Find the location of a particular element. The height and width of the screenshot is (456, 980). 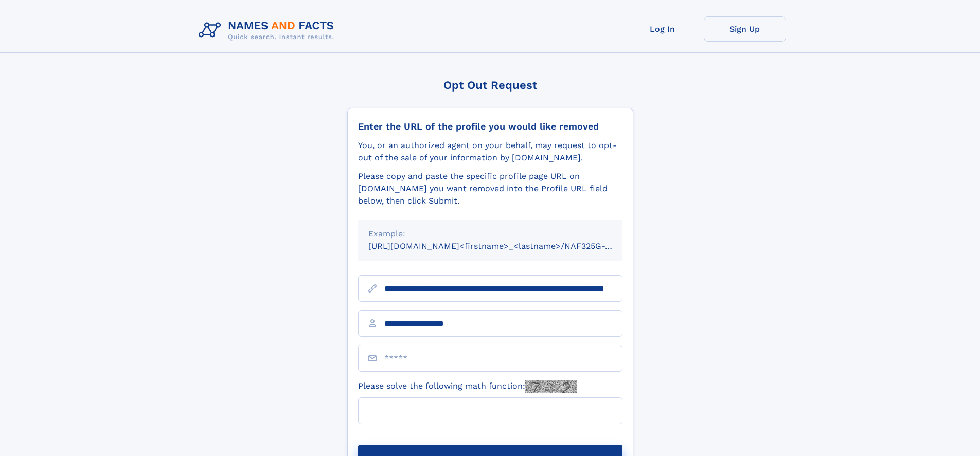

a: Sign Up is located at coordinates (744, 29).